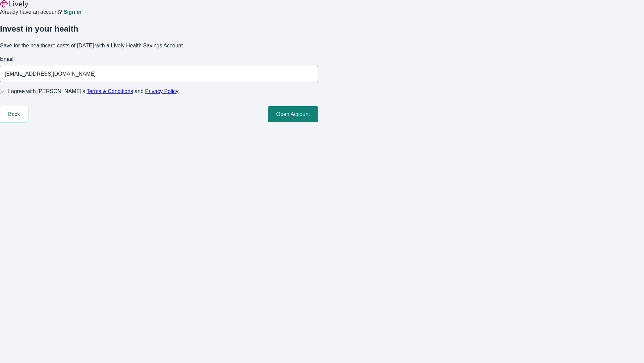  Describe the element at coordinates (293, 114) in the screenshot. I see `button: Open Account` at that location.